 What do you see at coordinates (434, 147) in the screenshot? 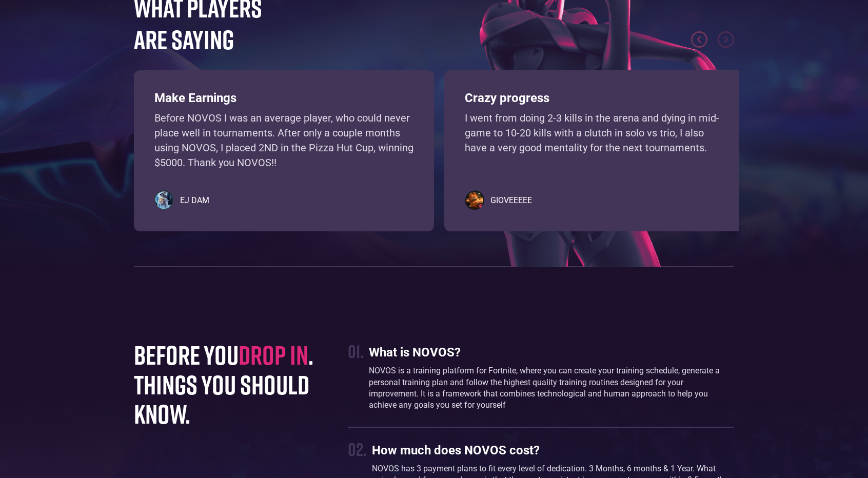
I see `div: carousel` at bounding box center [434, 147].